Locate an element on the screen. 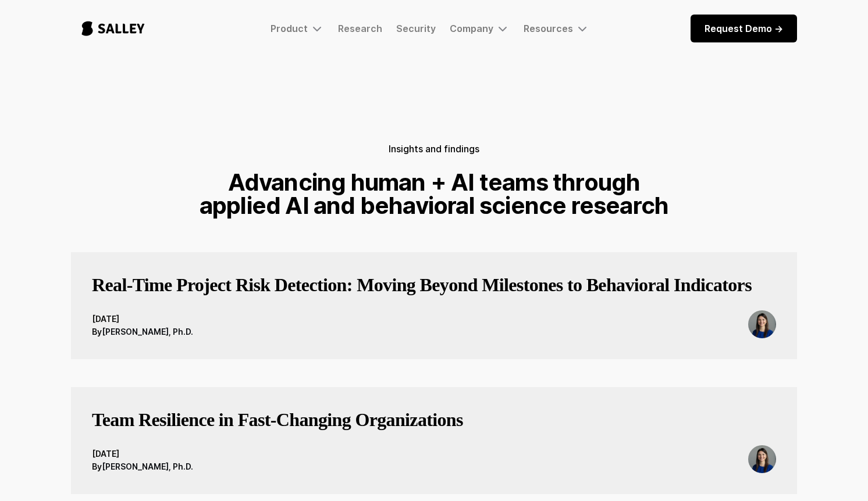 This screenshot has height=501, width=868. a: Real-Time Project Risk Detection: Moving Beyond Milestones to Behavioral Indicators is located at coordinates (422, 292).